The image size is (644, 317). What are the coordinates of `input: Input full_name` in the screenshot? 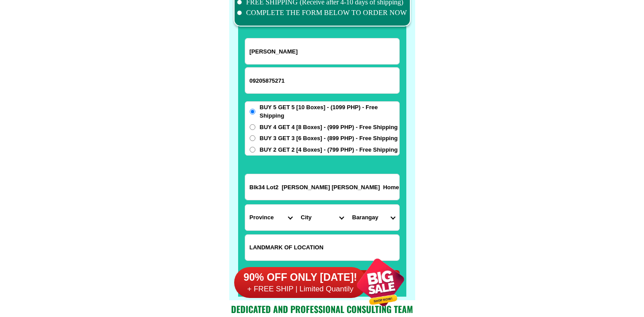 It's located at (322, 51).